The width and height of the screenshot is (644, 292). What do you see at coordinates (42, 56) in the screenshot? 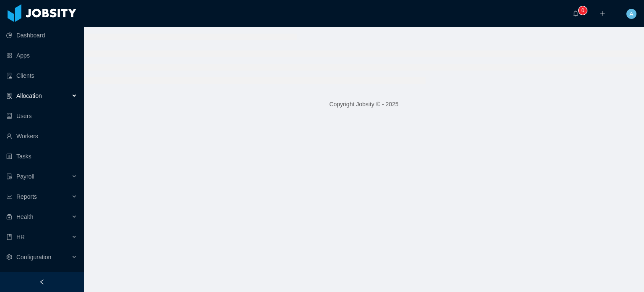
I see `a: icon: appstoreApps` at bounding box center [42, 56].